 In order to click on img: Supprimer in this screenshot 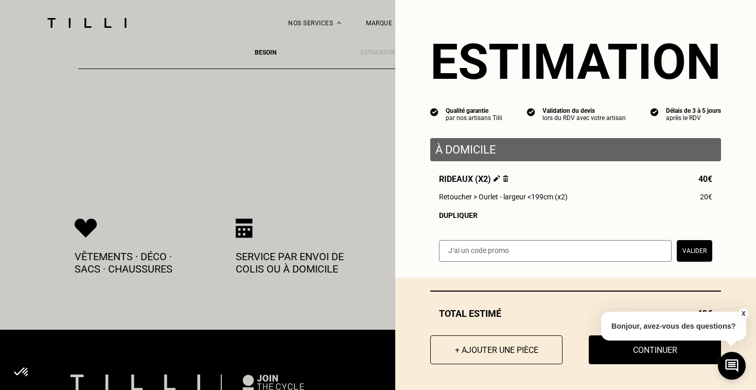, I will do `click(505, 178)`.